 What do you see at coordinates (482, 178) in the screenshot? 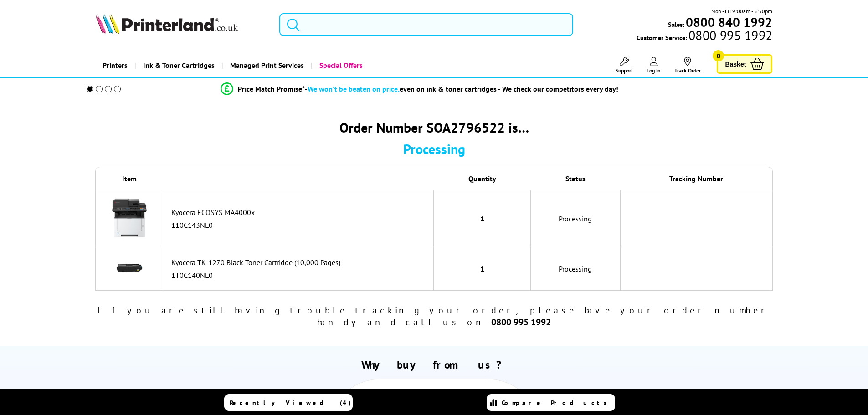
I see `th: Quantity` at bounding box center [482, 178].